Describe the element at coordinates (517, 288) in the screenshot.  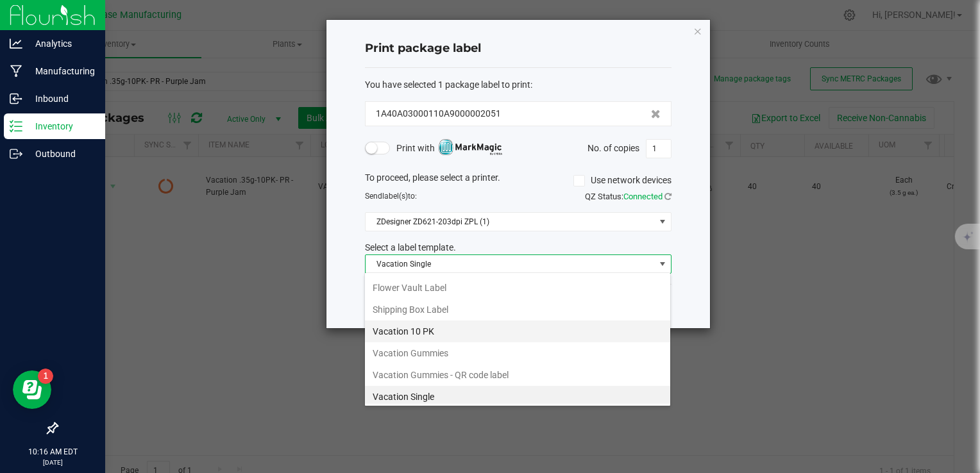
I see `li: Flower Vault Label` at that location.